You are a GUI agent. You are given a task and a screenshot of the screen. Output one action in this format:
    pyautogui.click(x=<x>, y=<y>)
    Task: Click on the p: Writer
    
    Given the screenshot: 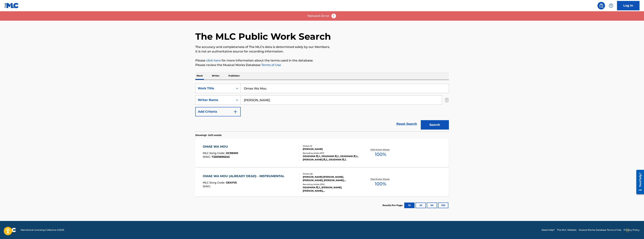 What is the action you would take?
    pyautogui.click(x=216, y=75)
    